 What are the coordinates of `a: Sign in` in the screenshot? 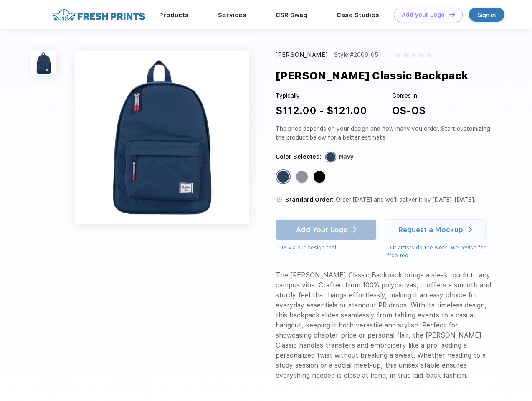 It's located at (486, 14).